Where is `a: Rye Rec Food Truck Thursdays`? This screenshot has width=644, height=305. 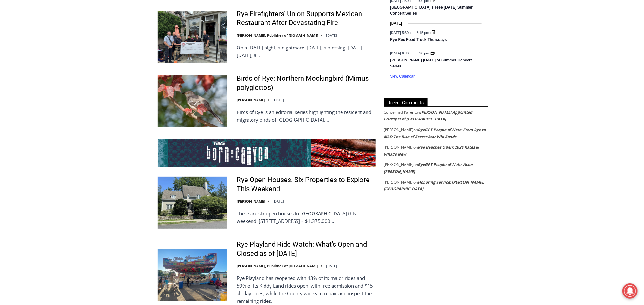
a: Rye Rec Food Truck Thursdays is located at coordinates (419, 40).